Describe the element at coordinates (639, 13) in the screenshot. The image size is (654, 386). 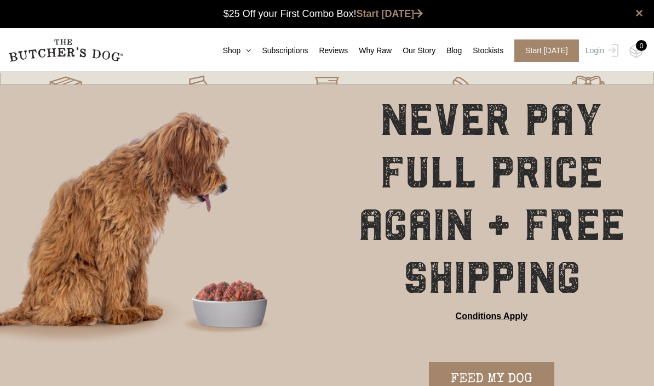
I see `a: close` at that location.